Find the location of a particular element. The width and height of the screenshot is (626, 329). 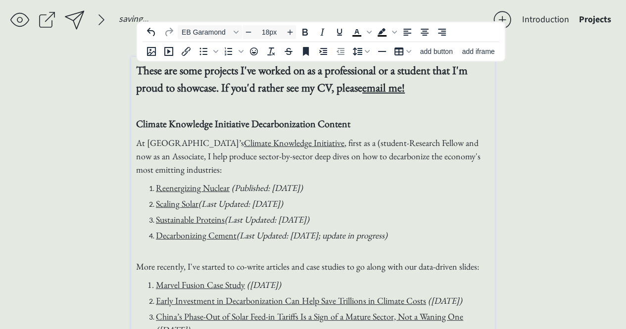

button: Bold is located at coordinates (305, 32).